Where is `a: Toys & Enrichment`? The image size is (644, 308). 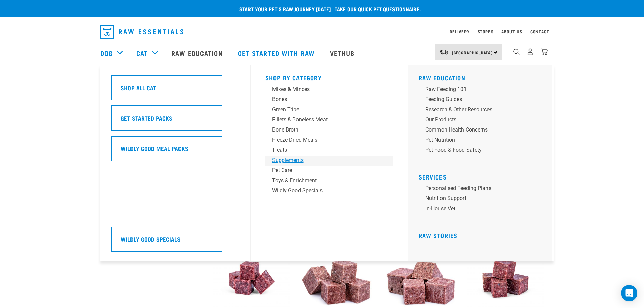 a: Toys & Enrichment is located at coordinates (329, 181).